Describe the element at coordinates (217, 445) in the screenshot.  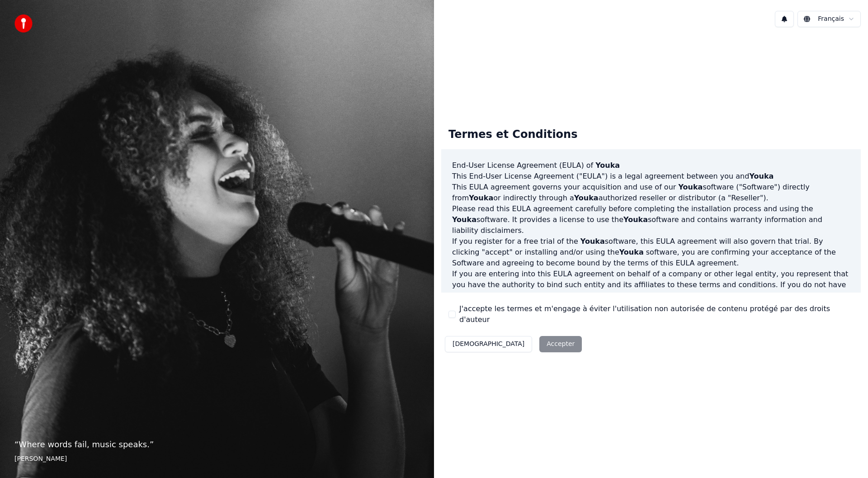
I see `p: “ Where words fail, music speaks. ”` at that location.